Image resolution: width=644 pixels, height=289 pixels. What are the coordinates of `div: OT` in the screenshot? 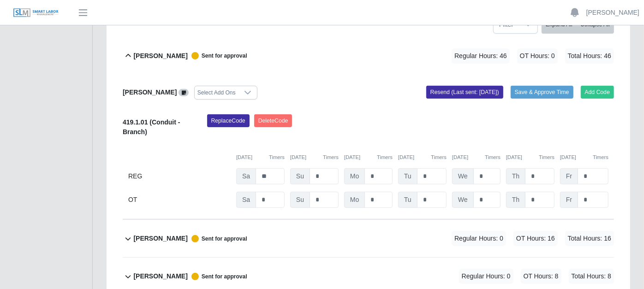 It's located at (180, 200).